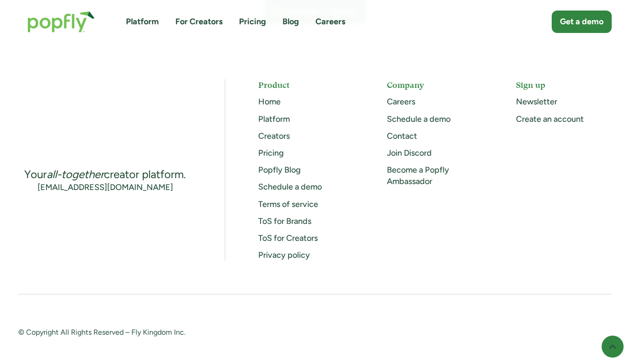  I want to click on a: Creators, so click(274, 136).